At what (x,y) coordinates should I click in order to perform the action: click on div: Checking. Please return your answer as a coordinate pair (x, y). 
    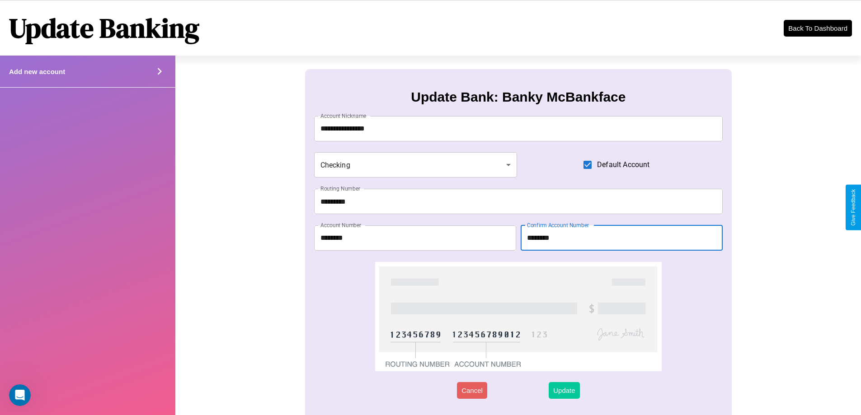
    Looking at the image, I should click on (416, 165).